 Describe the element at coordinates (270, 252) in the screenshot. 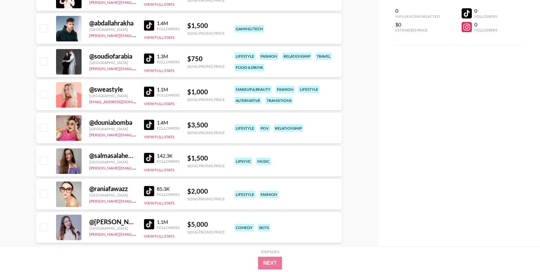

I see `div: Step 1 of 2` at that location.